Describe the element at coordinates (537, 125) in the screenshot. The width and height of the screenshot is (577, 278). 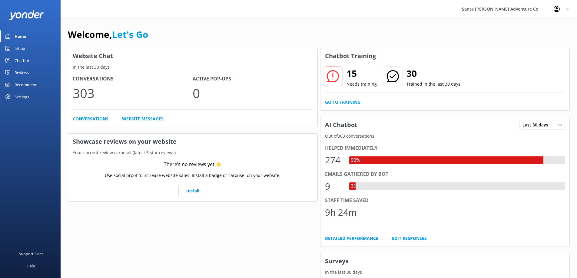
I see `span: Last 30 days` at that location.